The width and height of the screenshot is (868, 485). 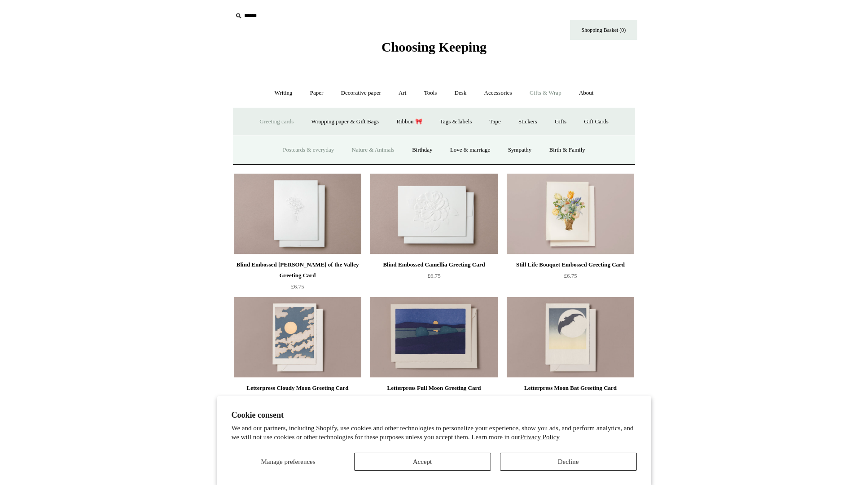 What do you see at coordinates (561, 122) in the screenshot?
I see `a: Gifts` at bounding box center [561, 122].